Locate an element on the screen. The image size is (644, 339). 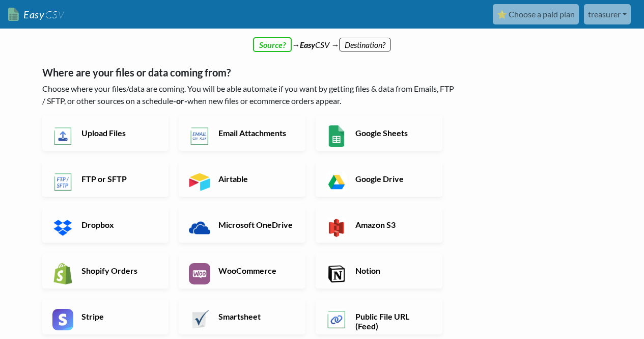
a: Smartsheet is located at coordinates (242, 316).